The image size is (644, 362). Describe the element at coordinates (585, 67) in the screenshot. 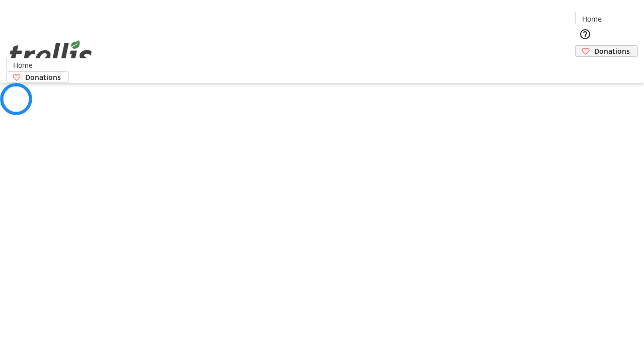

I see `button: Cart` at that location.